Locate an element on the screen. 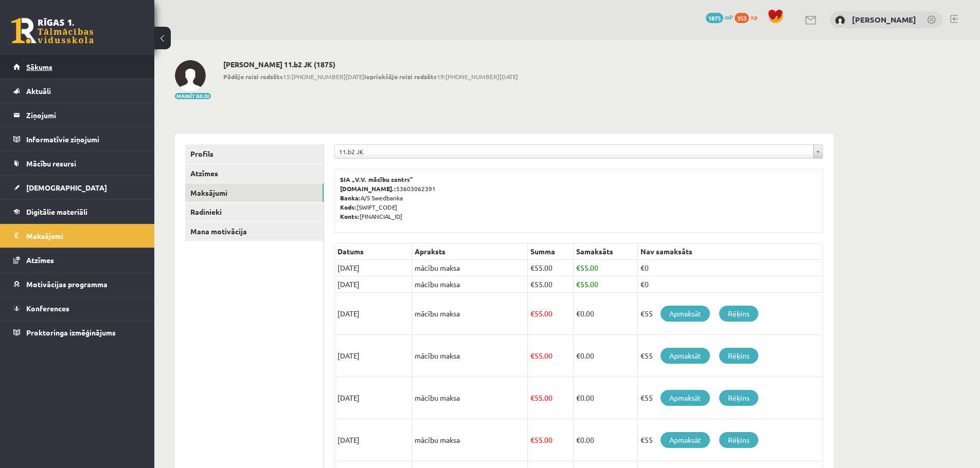  span: xp is located at coordinates (753, 17).